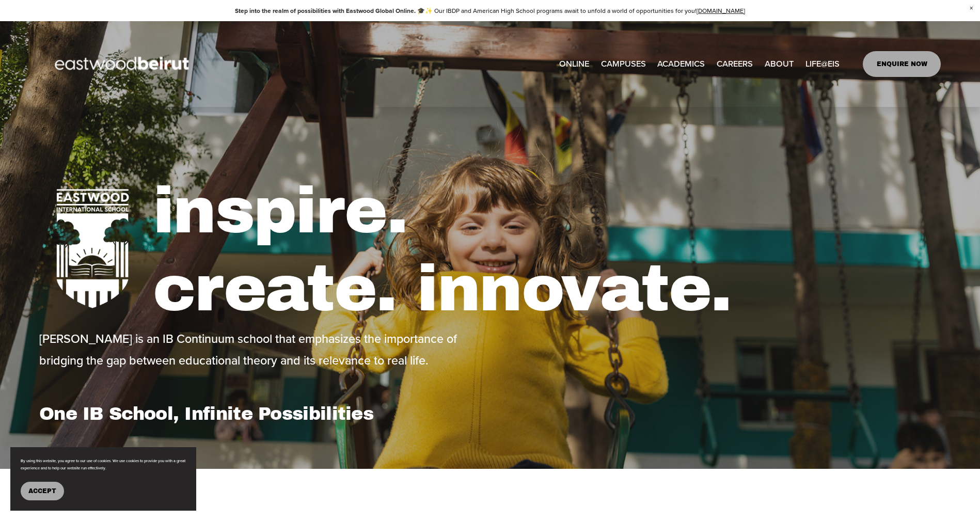 This screenshot has width=980, height=521. I want to click on button: Accept, so click(42, 491).